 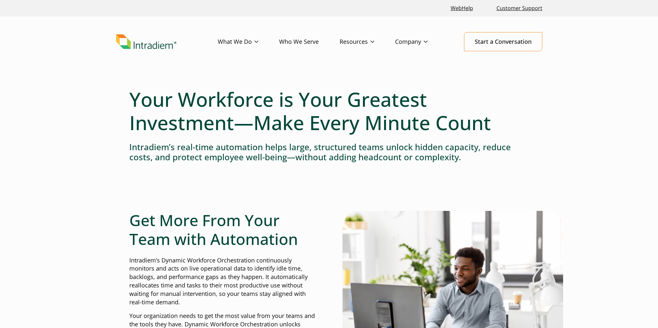 I want to click on h1: Your Workforce is Your Greatest Investment—Make Every Minute Count, so click(x=329, y=111).